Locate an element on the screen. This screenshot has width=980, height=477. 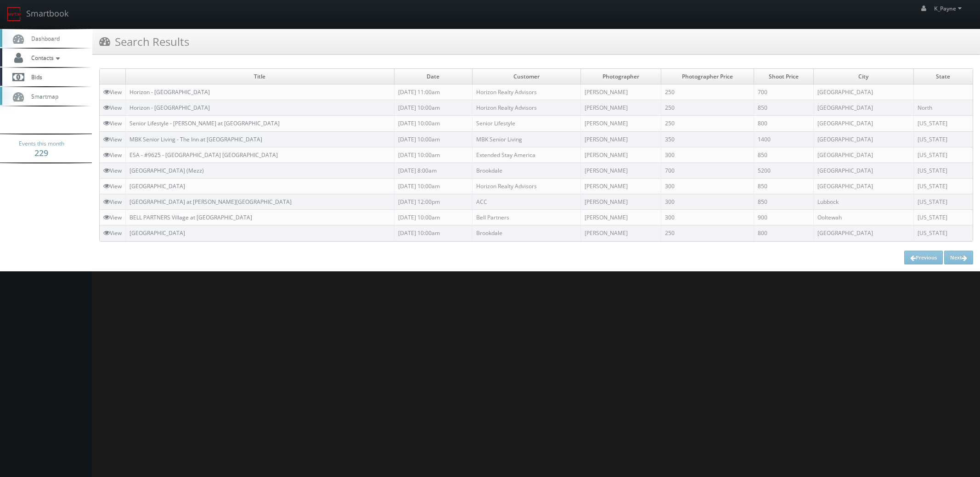
td: Extended Stay America is located at coordinates (527, 155).